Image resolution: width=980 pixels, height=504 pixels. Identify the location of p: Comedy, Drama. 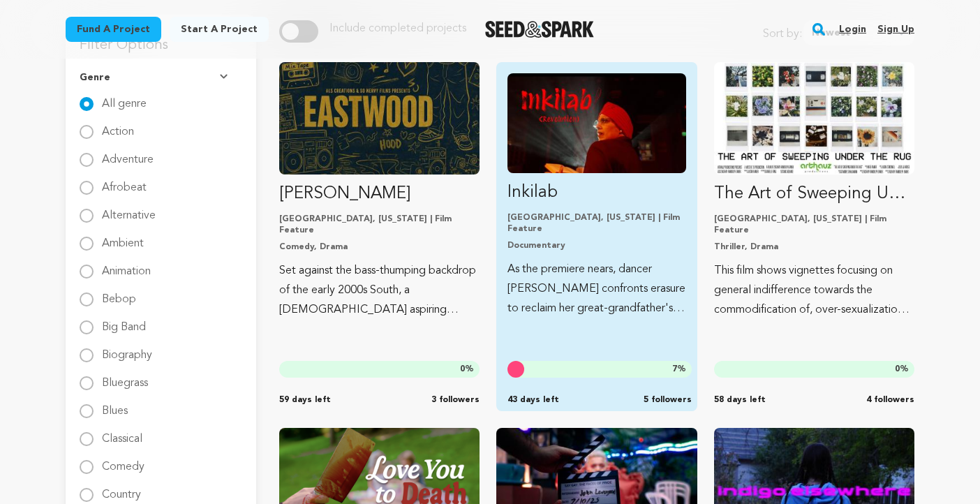
(379, 247).